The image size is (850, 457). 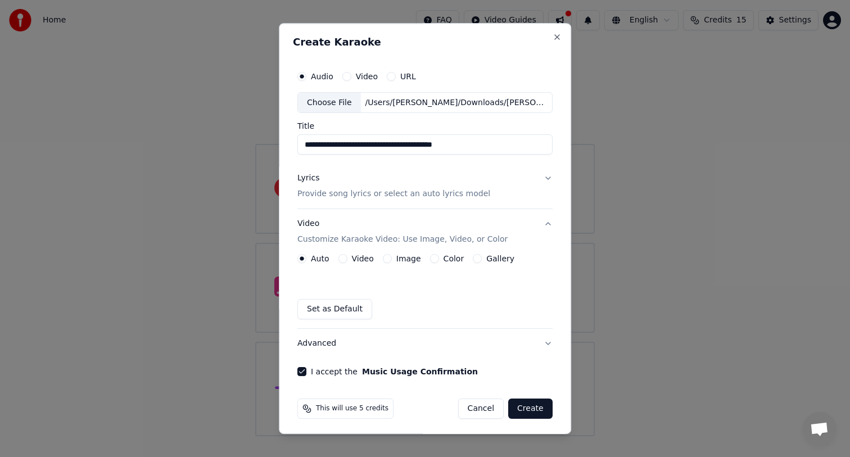 I want to click on label: URL, so click(x=408, y=76).